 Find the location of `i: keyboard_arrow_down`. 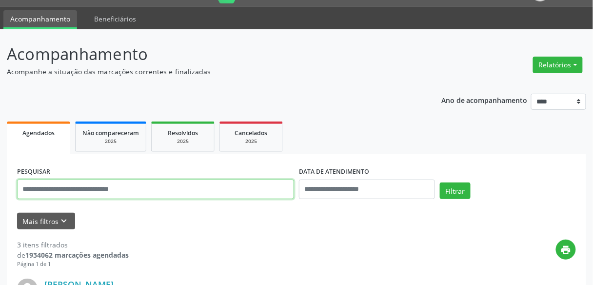

i: keyboard_arrow_down is located at coordinates (64, 221).